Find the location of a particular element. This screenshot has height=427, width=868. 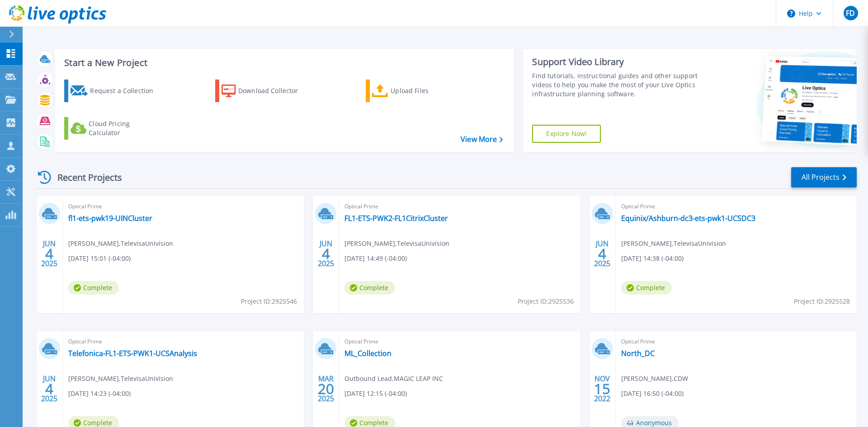

div: NOV 2022 is located at coordinates (603, 388).